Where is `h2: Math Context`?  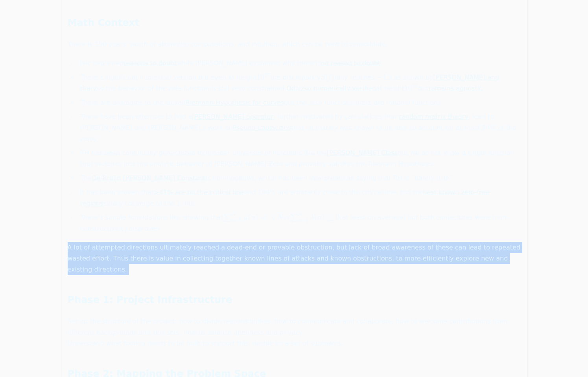
h2: Math Context is located at coordinates (294, 23).